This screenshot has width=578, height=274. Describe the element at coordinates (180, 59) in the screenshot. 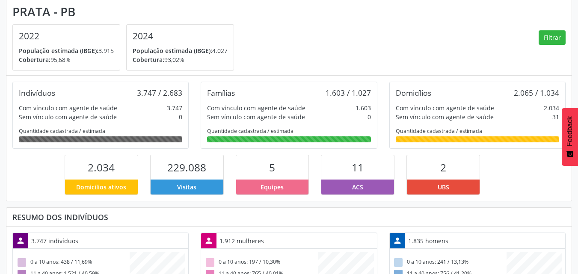

I see `p: 93,02%` at that location.